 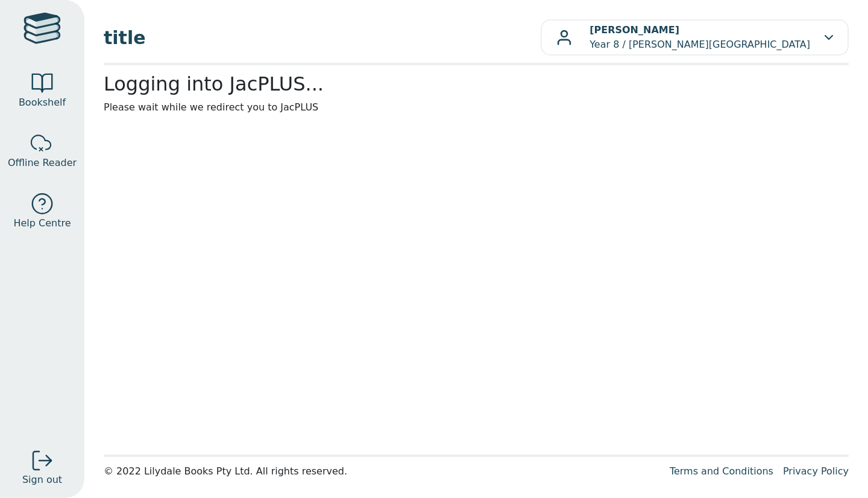 What do you see at coordinates (382, 471) in the screenshot?
I see `div: © 2022 Lilydale Books Pty Ltd. All rights reserved.` at bounding box center [382, 471].